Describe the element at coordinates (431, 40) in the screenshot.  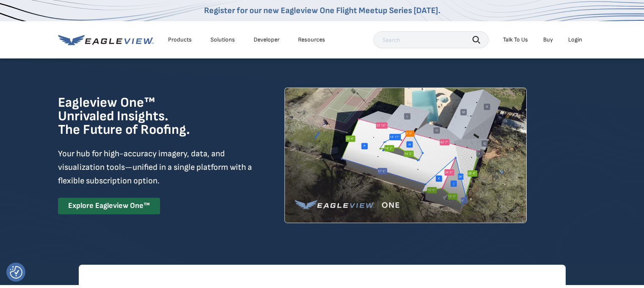
I see `input: Search` at that location.